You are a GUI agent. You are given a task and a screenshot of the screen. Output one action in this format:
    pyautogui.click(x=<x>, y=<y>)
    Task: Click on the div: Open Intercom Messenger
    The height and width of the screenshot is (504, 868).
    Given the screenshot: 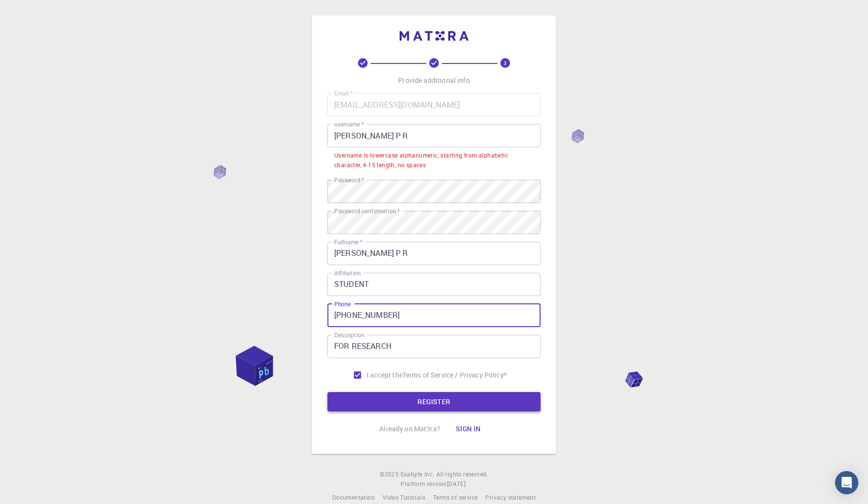 What is the action you would take?
    pyautogui.click(x=847, y=483)
    